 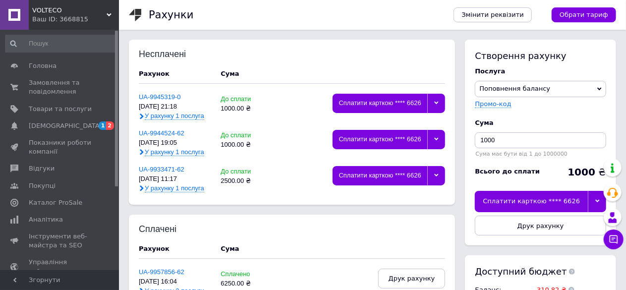 I want to click on span: Аналітика, so click(x=46, y=220).